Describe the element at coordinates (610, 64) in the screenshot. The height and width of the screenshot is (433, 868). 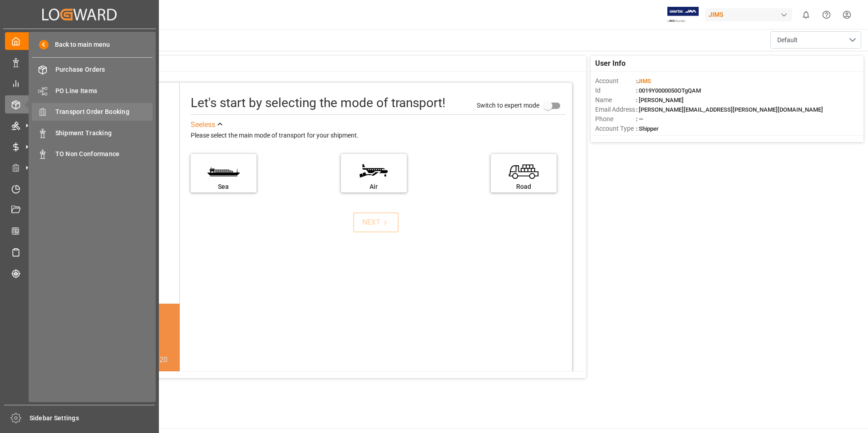
I see `span: User Info` at that location.